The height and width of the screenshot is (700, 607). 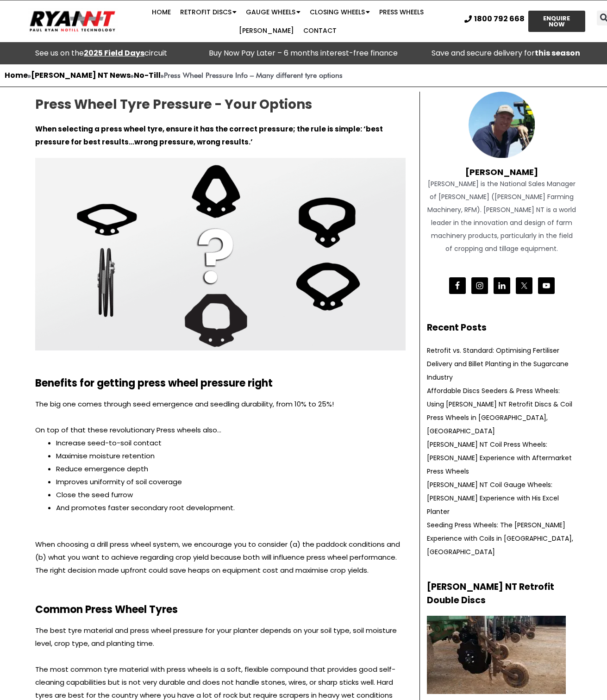 What do you see at coordinates (502, 328) in the screenshot?
I see `h2: Recent Posts` at bounding box center [502, 328].